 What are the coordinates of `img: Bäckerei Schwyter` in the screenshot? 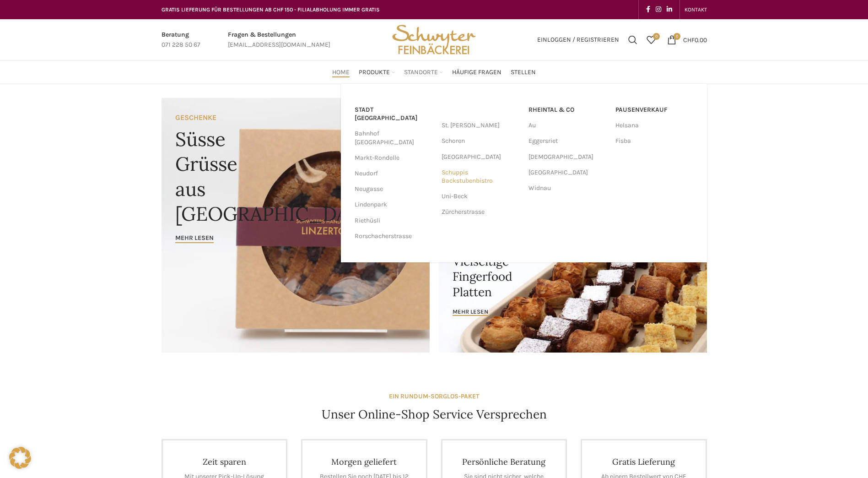 It's located at (434, 40).